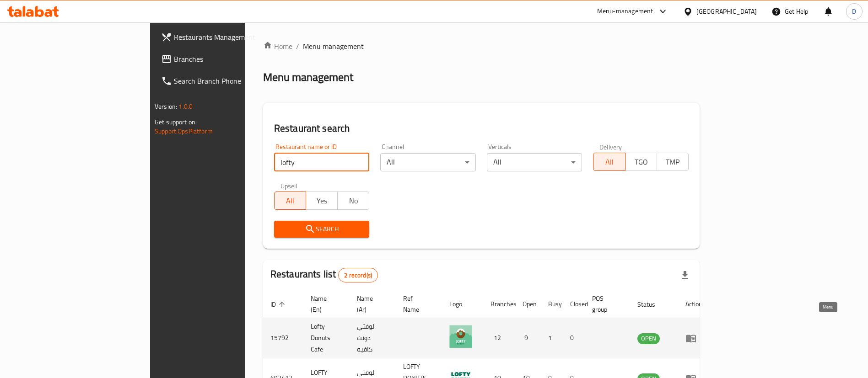  What do you see at coordinates (324, 275) in the screenshot?
I see `h2: Restaurants list` at bounding box center [324, 275].